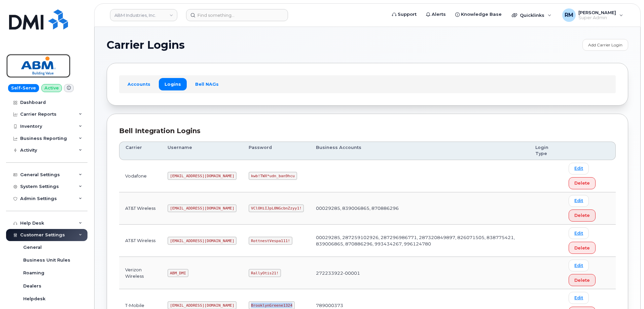 Image resolution: width=644 pixels, height=309 pixels. Describe the element at coordinates (420, 241) in the screenshot. I see `td: 00029285, 287259102926, 287296986771, 287320849897, 826071505, 838775421, 839006865, 870886296, 9...` at that location.